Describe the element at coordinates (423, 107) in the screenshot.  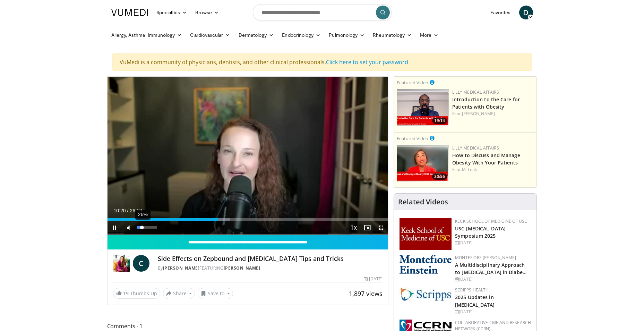
I see `a: 19:14` at that location.